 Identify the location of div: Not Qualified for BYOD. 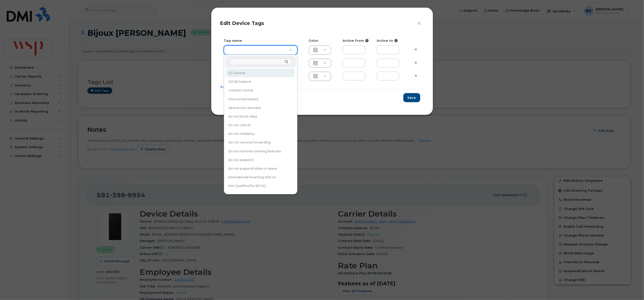
(260, 186).